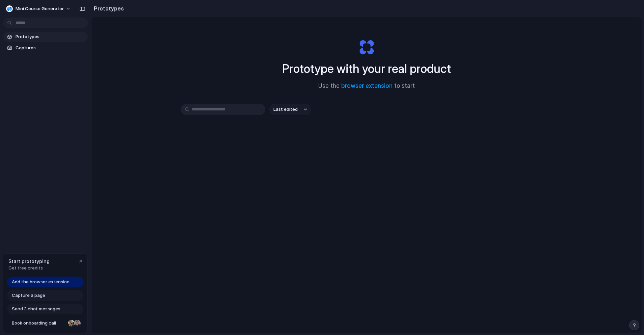 The height and width of the screenshot is (335, 644). Describe the element at coordinates (46, 48) in the screenshot. I see `a: Captures` at that location.